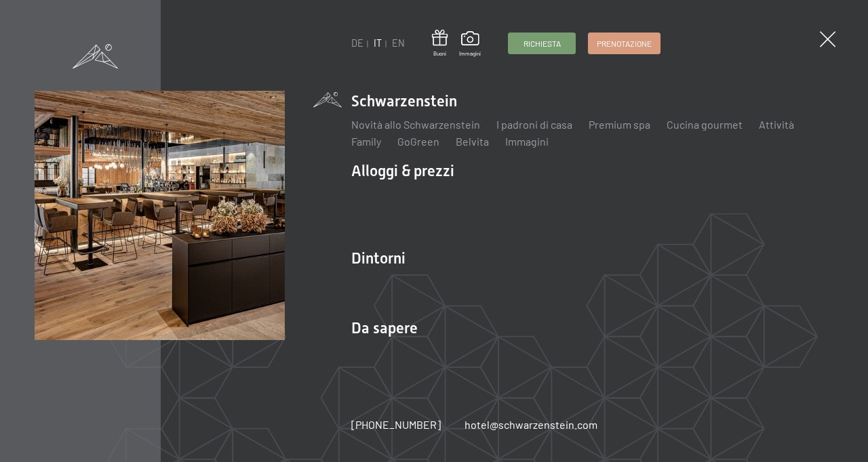 This screenshot has height=462, width=868. Describe the element at coordinates (535, 124) in the screenshot. I see `a: I padroni di casa` at that location.